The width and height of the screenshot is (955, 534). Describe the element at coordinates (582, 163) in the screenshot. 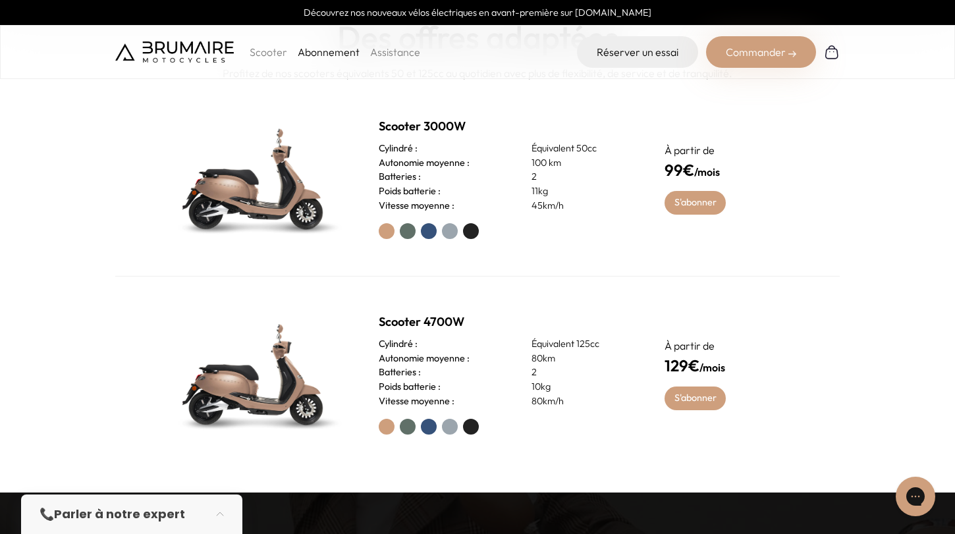

I see `p: 100 km` at that location.